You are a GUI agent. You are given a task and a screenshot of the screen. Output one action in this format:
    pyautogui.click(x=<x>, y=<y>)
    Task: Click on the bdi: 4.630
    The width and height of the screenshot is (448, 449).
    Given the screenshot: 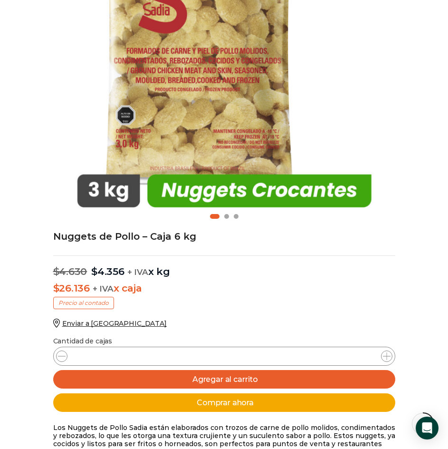 What is the action you would take?
    pyautogui.click(x=70, y=271)
    